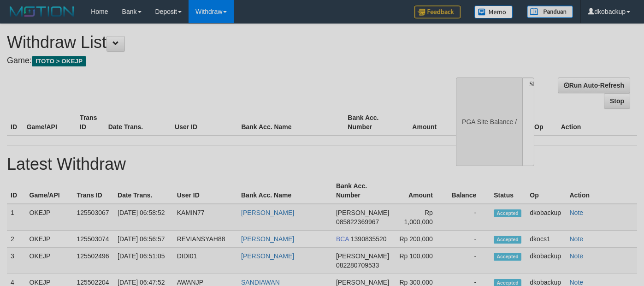  What do you see at coordinates (42, 11) in the screenshot?
I see `img: MOTION_logo.png` at bounding box center [42, 11].